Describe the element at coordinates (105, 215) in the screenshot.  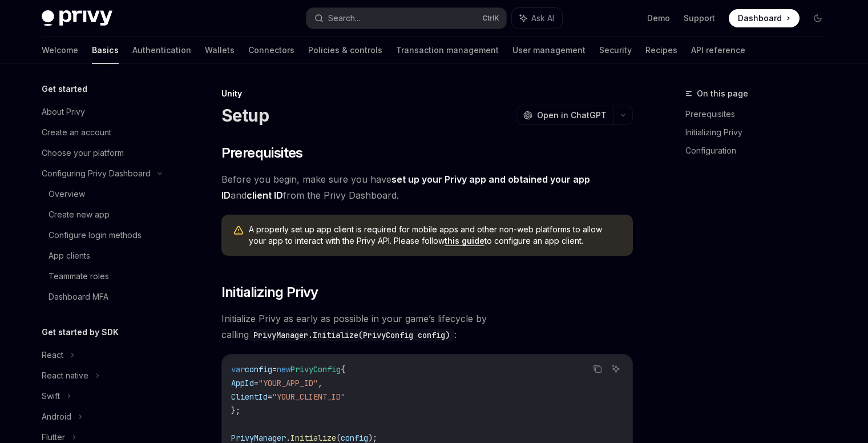
I see `a: Create new app` at that location.